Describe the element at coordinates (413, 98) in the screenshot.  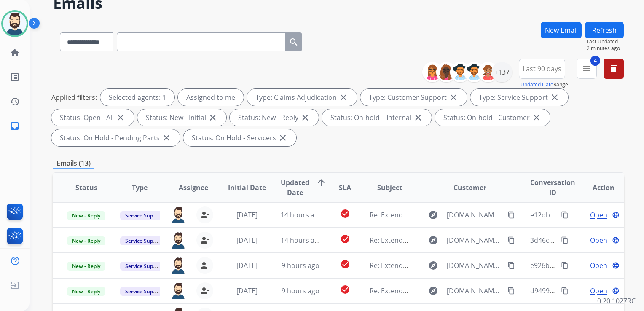
I see `div: Type: Customer Support` at that location.